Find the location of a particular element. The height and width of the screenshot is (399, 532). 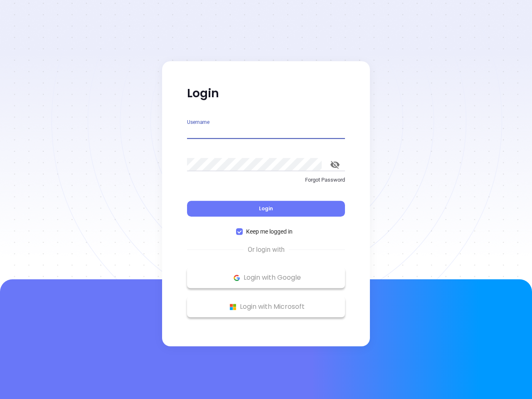

p: Forgot Password is located at coordinates (266, 180).